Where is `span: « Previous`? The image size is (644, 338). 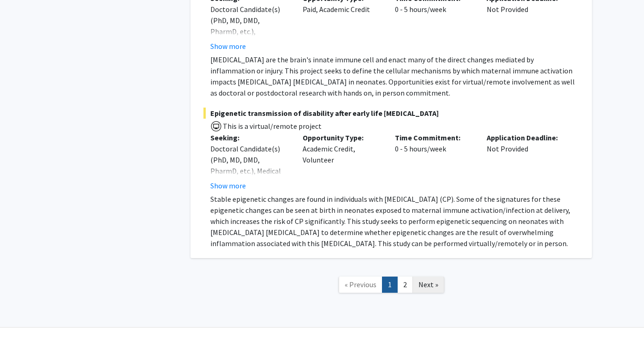 span: « Previous is located at coordinates (360, 285).